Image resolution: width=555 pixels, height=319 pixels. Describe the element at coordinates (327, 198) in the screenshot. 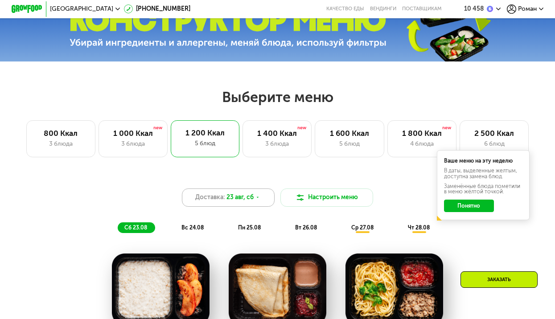

I see `button: Настроить меню` at that location.